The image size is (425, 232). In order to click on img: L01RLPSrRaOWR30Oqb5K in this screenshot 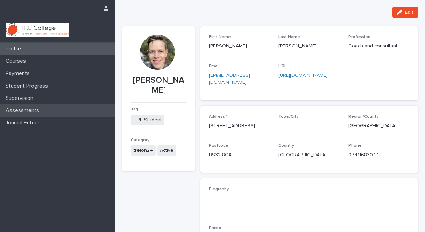, I will do `click(37, 30)`.